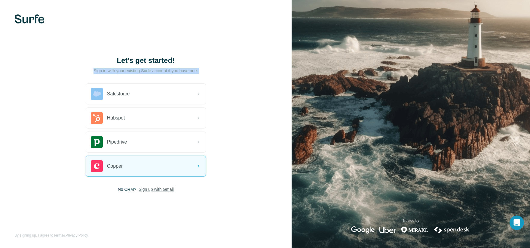 This screenshot has width=530, height=248. I want to click on img: Surfe's logo, so click(29, 19).